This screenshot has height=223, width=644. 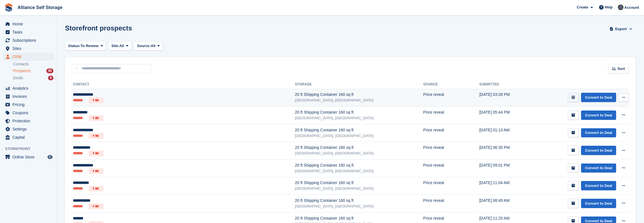 I want to click on img: Romilly Norton, so click(x=620, y=7).